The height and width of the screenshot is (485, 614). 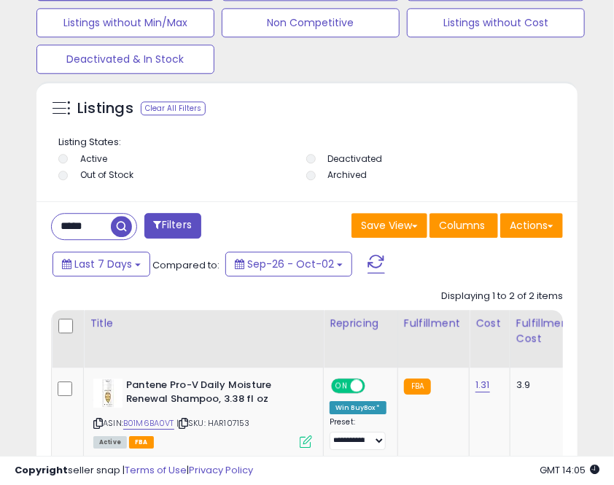 I want to click on span: ON, so click(x=341, y=386).